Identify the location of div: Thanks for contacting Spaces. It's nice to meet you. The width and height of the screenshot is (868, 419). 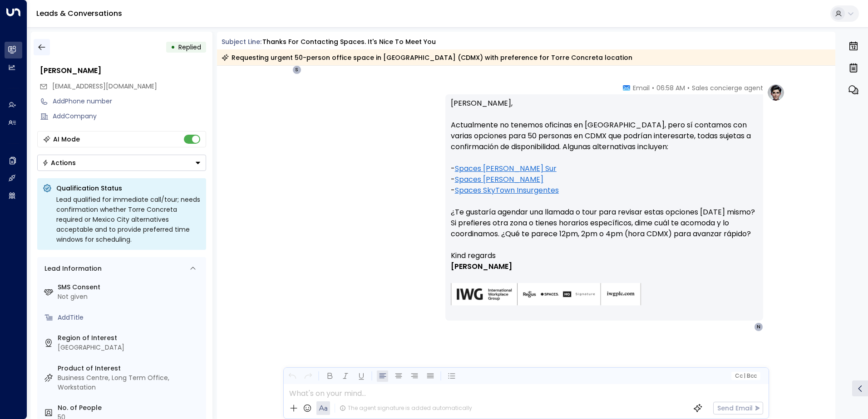
(349, 42).